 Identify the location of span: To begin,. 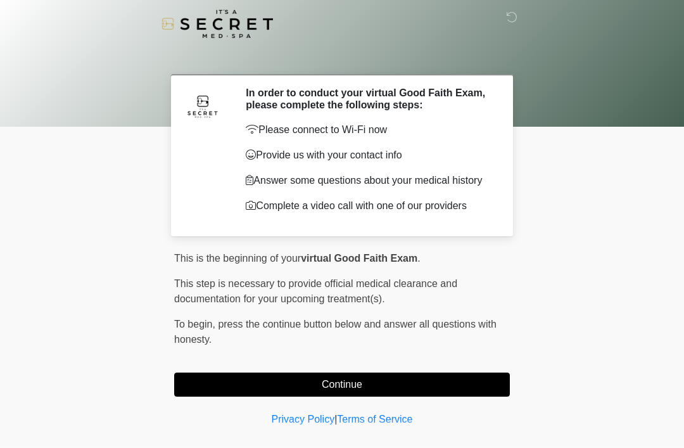
(196, 324).